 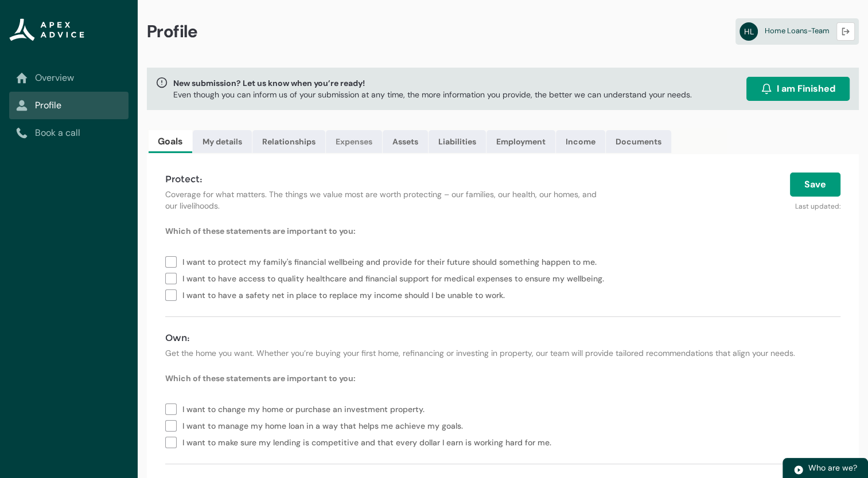 I want to click on span: I am Finished, so click(x=806, y=89).